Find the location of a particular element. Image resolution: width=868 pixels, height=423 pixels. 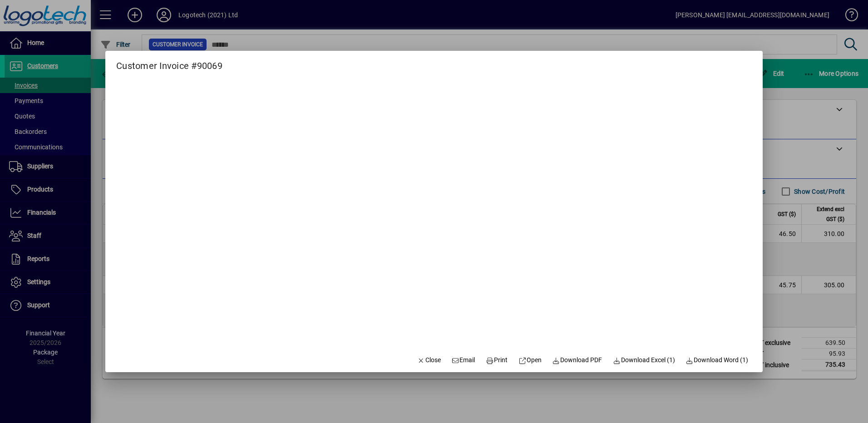

button: Download Word (1) is located at coordinates (717, 360).